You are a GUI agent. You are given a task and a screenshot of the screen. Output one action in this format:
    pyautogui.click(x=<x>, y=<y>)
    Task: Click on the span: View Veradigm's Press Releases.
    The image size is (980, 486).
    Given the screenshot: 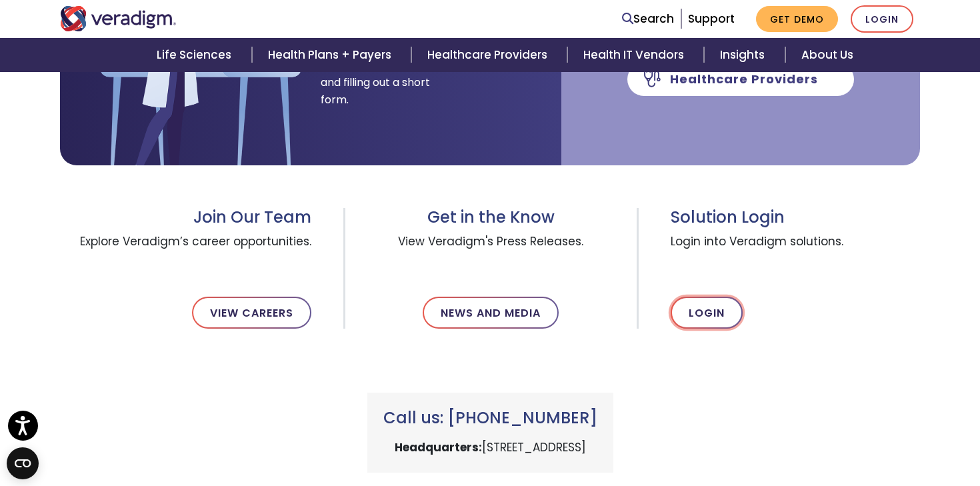 What is the action you would take?
    pyautogui.click(x=491, y=251)
    